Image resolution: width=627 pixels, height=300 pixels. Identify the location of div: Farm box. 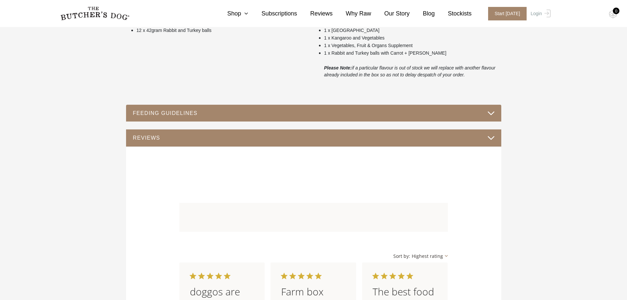
(313, 291).